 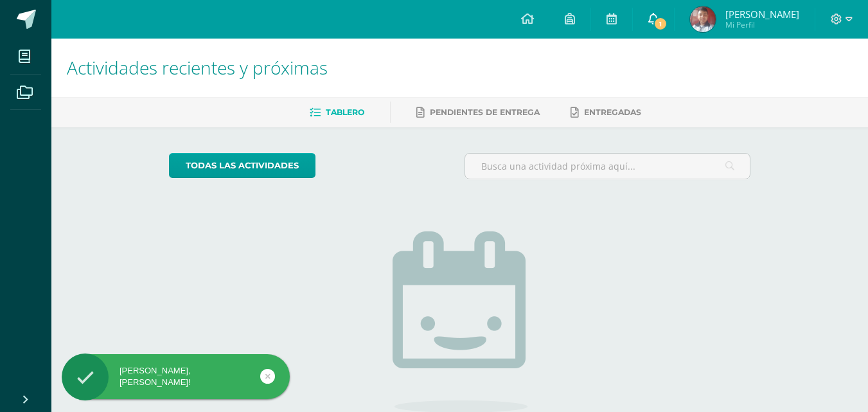 I want to click on a: Entregadas, so click(x=605, y=113).